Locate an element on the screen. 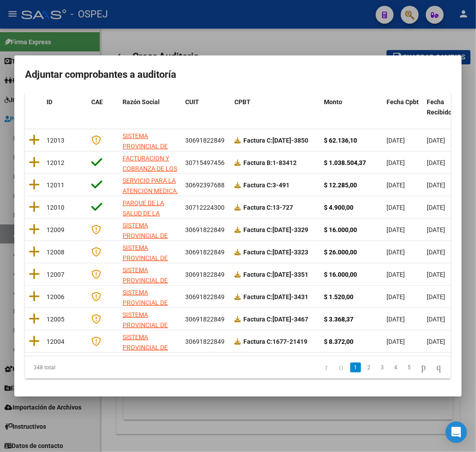 Image resolution: width=476 pixels, height=452 pixels. a: 3 is located at coordinates (383, 367).